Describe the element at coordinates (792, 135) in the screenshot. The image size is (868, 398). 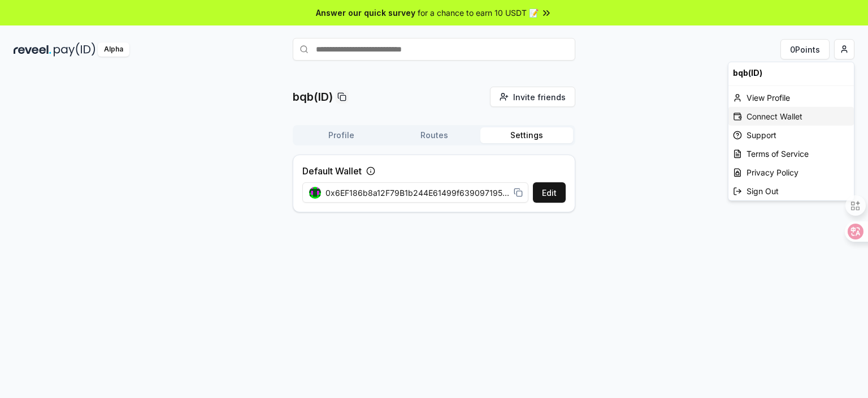
I see `div: Support` at that location.